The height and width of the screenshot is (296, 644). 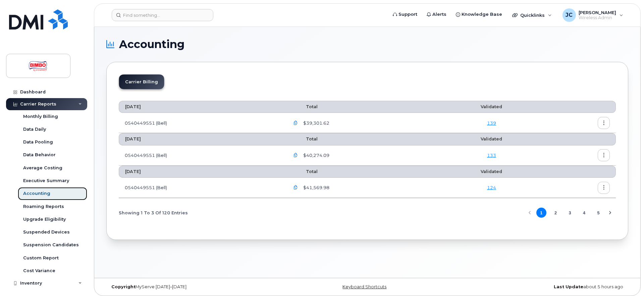 I want to click on button: Page 1, so click(x=542, y=213).